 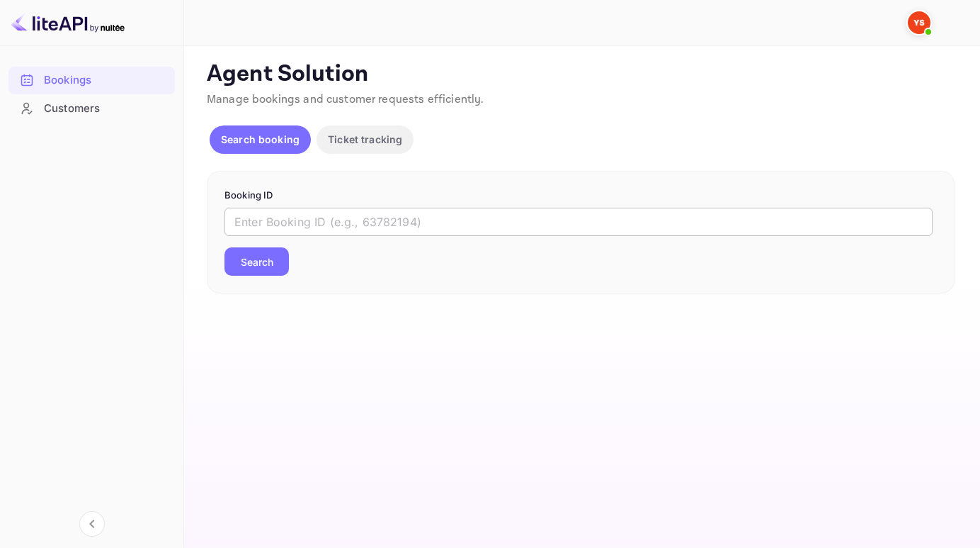 I want to click on p: Booking ID, so click(x=580, y=196).